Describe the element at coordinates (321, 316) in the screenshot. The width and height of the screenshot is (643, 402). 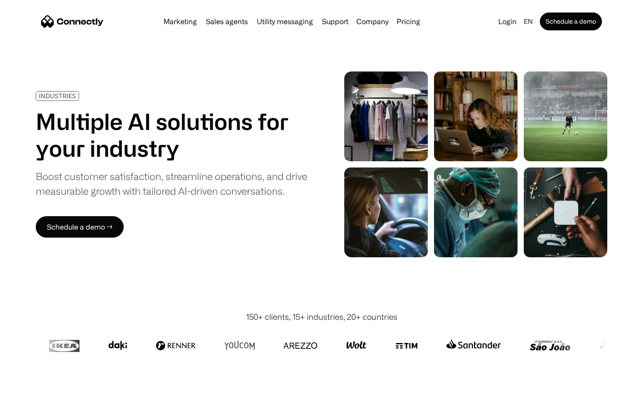
I see `div: 150+ clients, 15+ industries, 20+ countries` at that location.